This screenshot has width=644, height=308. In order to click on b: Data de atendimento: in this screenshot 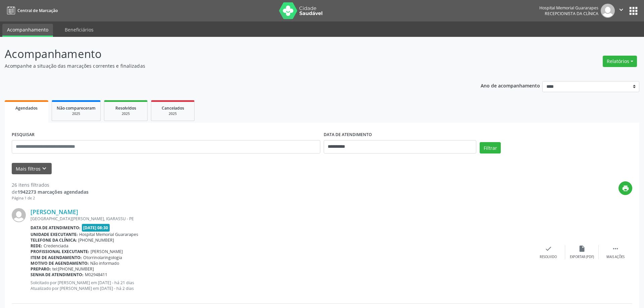, I will do `click(55, 228)`.